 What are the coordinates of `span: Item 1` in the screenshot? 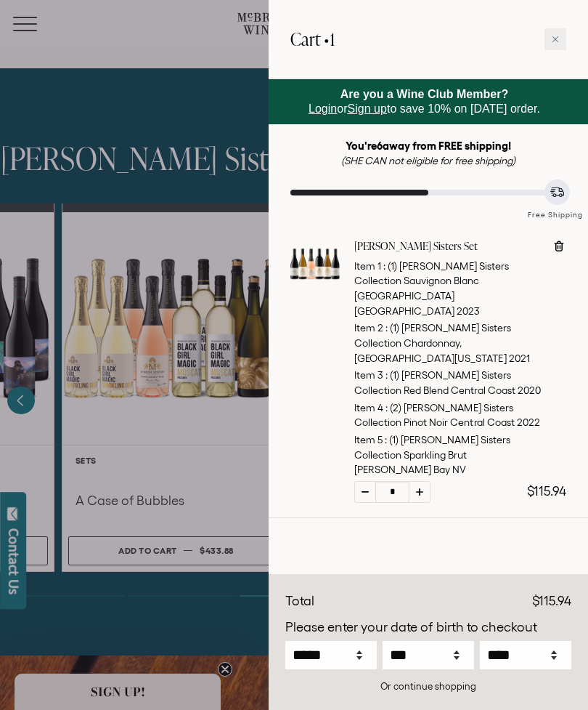 It's located at (368, 266).